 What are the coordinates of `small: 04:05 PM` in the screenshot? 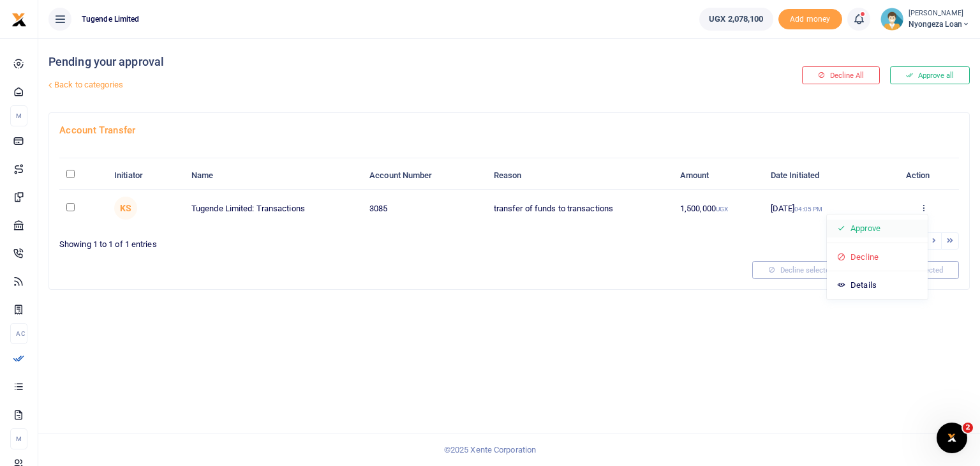 It's located at (808, 209).